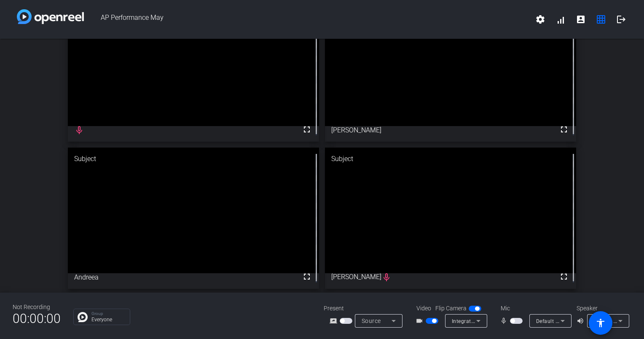  Describe the element at coordinates (561, 20) in the screenshot. I see `button: signal_cellular_alt` at that location.